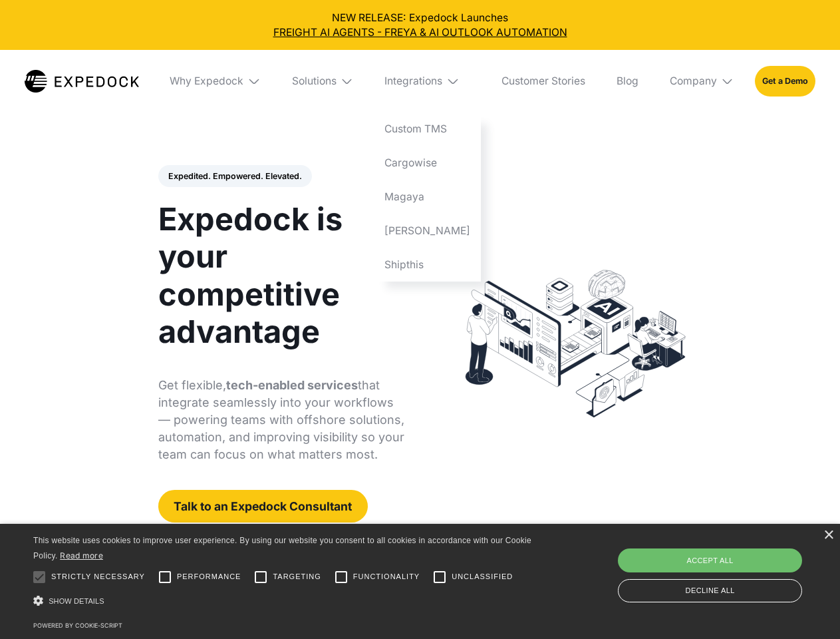 Image resolution: width=840 pixels, height=639 pixels. Describe the element at coordinates (282, 548) in the screenshot. I see `span: This website uses cookies to improve user experience. By using our website you consent to all coo...` at that location.